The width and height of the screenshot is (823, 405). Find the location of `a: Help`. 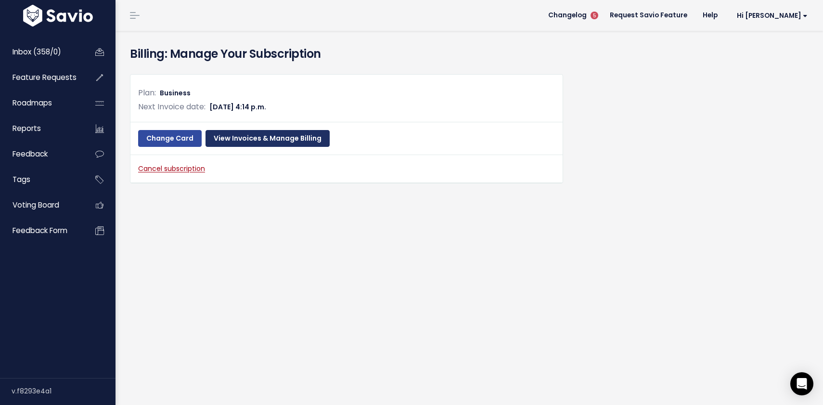

a: Help is located at coordinates (710, 15).